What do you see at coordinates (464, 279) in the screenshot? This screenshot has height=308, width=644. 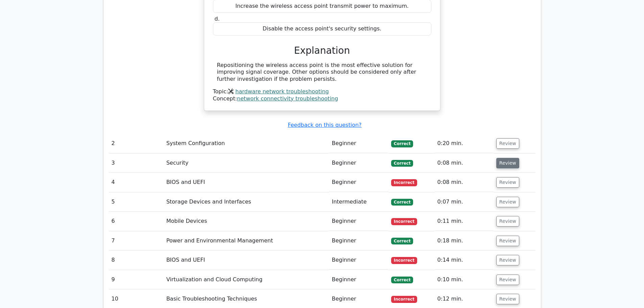 I see `td: 0:10 min.` at bounding box center [464, 279].